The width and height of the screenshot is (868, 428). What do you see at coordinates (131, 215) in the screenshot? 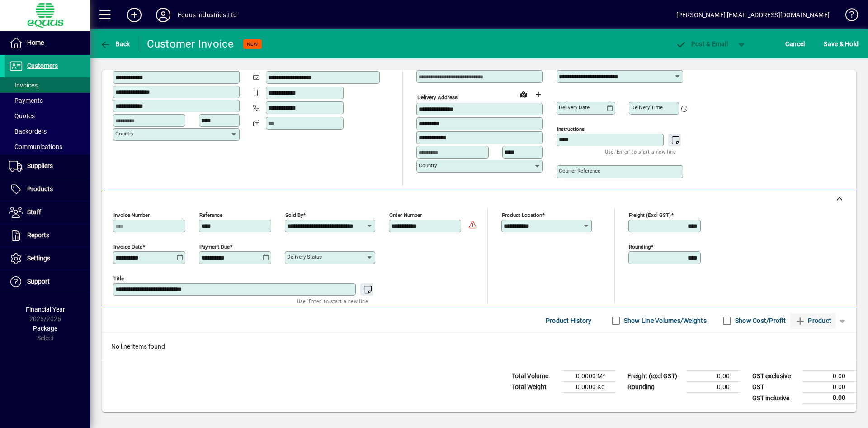
I see `mat-label: Invoice number` at bounding box center [131, 215].